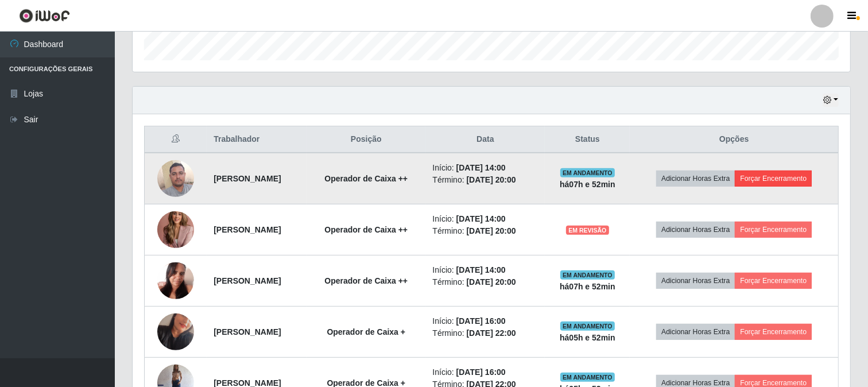 This screenshot has width=868, height=387. What do you see at coordinates (175, 229) in the screenshot?
I see `img: 1744730412045.jpeg` at bounding box center [175, 229].